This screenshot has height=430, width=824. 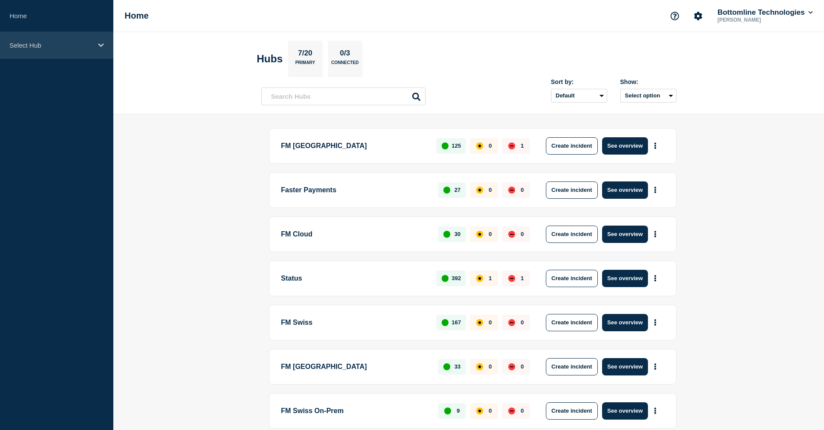 I want to click on button: Bottomline Technologies, so click(x=766, y=13).